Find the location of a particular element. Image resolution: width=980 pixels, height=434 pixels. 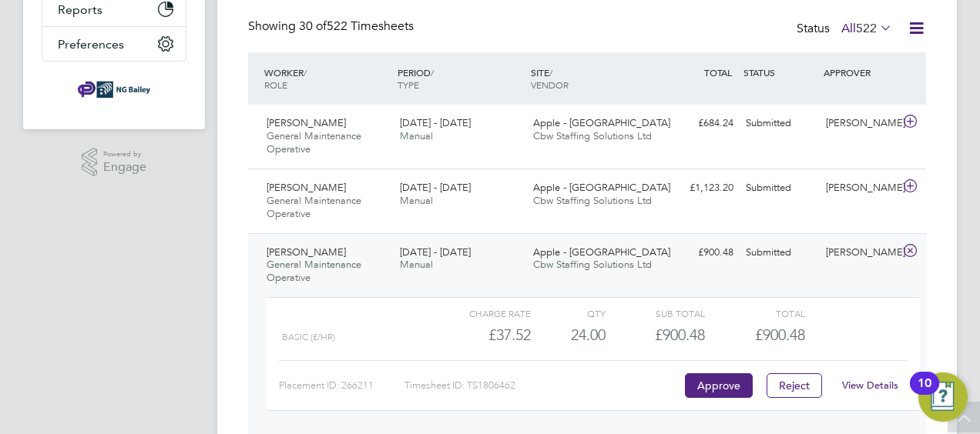

button: Preferences is located at coordinates (114, 43).